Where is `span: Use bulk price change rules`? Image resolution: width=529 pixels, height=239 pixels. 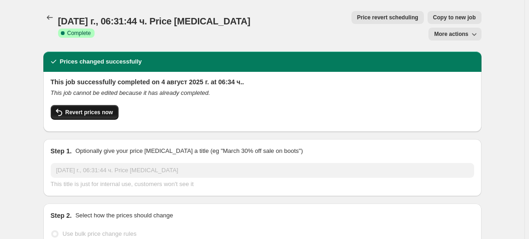 span: Use bulk price change rules is located at coordinates (100, 234).